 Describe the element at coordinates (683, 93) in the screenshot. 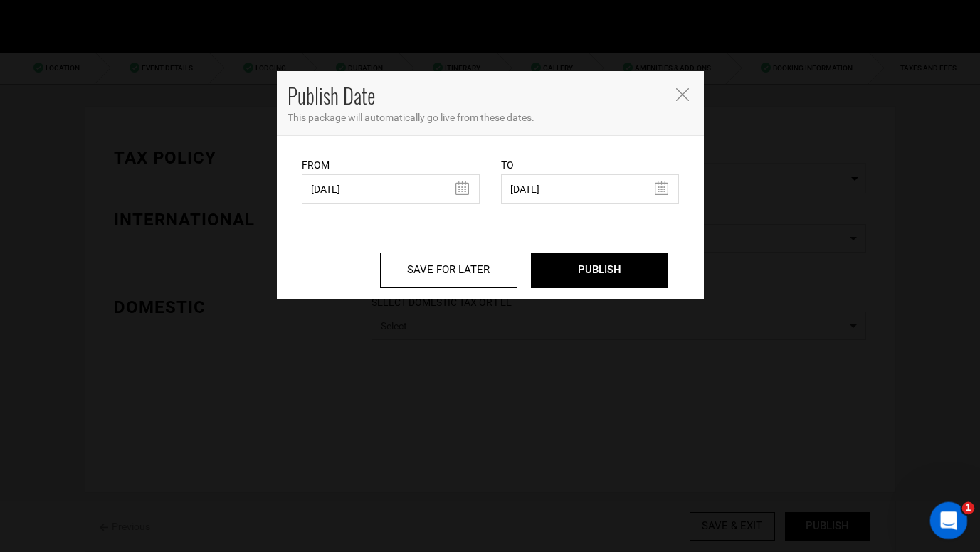

I see `button: Close` at that location.